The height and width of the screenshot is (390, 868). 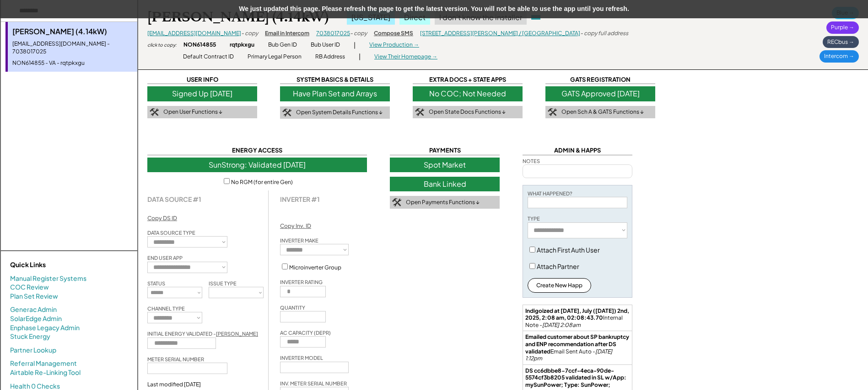 What do you see at coordinates (604, 33) in the screenshot?
I see `div: - copy full address` at bounding box center [604, 33].